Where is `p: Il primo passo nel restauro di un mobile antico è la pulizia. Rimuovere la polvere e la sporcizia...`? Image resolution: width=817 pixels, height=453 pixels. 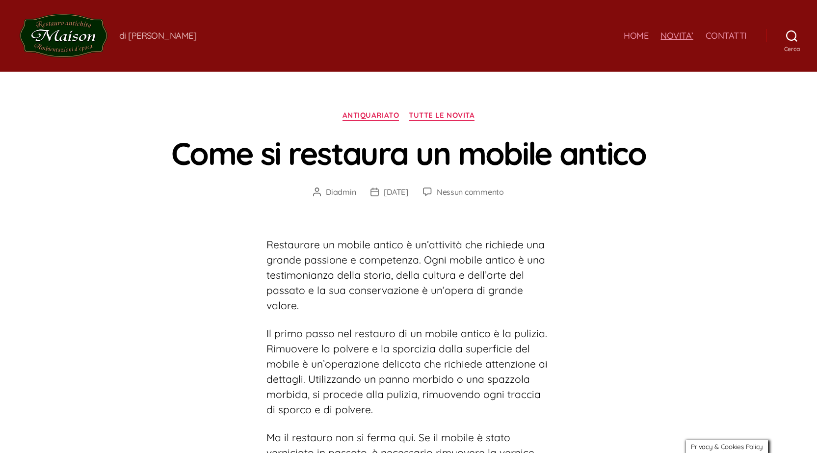 p: Il primo passo nel restauro di un mobile antico è la pulizia. Rimuovere la polvere e la sporcizia... is located at coordinates (409, 372).